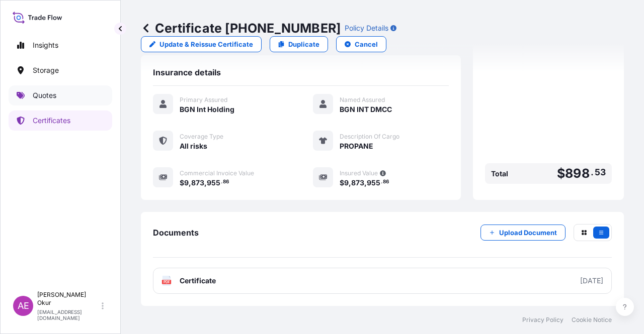  Describe the element at coordinates (543, 320) in the screenshot. I see `a: Privacy Policy` at that location.